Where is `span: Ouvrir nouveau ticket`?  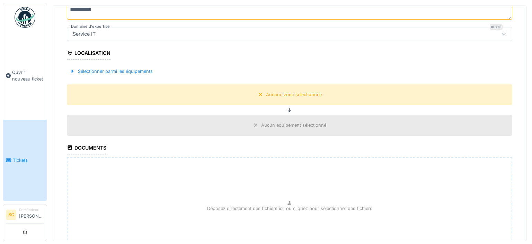
span: Ouvrir nouveau ticket is located at coordinates (28, 76).